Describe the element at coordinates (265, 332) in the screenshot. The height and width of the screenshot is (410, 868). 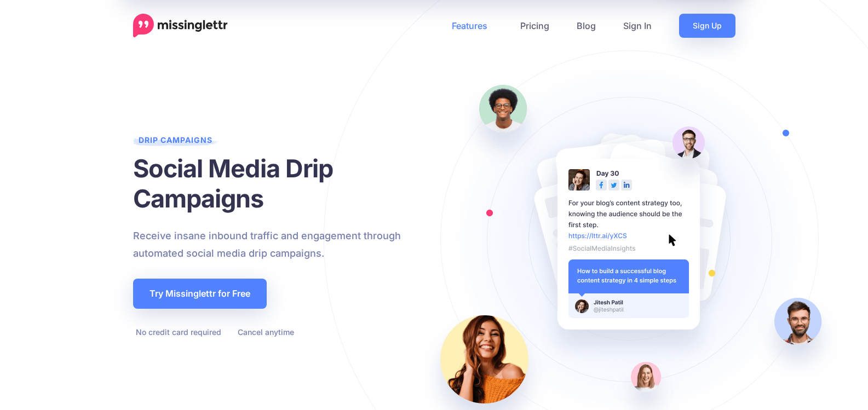
I see `li: Cancel anytime` at that location.